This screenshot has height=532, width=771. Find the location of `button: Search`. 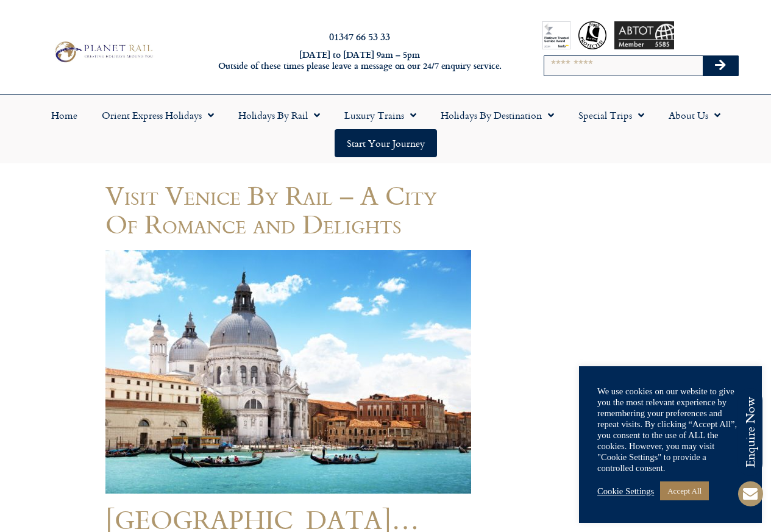

button: Search is located at coordinates (721, 66).